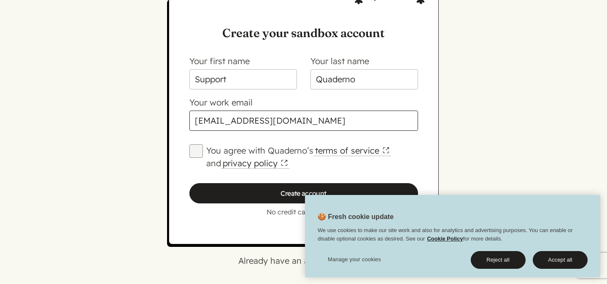 This screenshot has width=607, height=284. Describe the element at coordinates (312, 157) in the screenshot. I see `label: You agree with Quaderno’s and` at that location.